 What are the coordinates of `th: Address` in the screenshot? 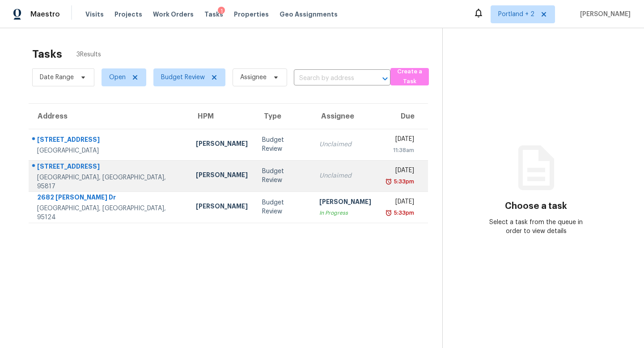 It's located at (109, 116).